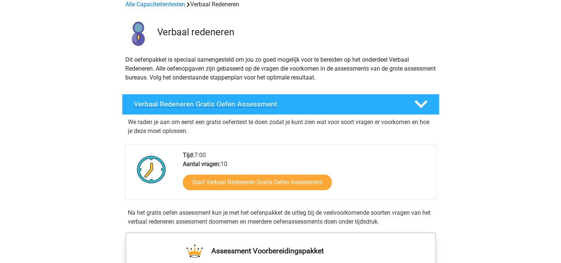  Describe the element at coordinates (188, 155) in the screenshot. I see `b: Tijd:` at that location.